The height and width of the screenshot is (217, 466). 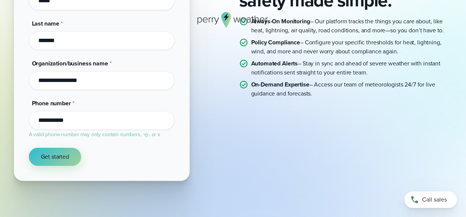 I want to click on span: Get started, so click(x=55, y=157).